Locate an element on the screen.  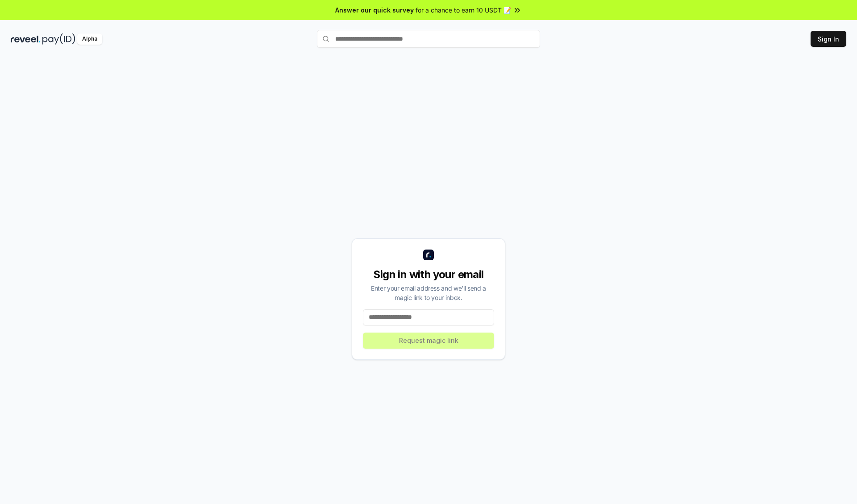
div: Enter your email address and we’ll send a magic link to your inbox. is located at coordinates (429, 293).